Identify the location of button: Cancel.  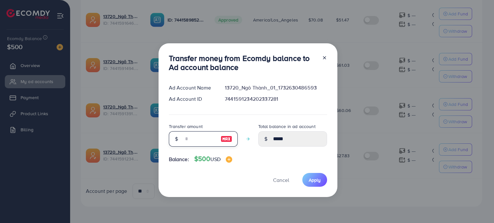
(281, 180).